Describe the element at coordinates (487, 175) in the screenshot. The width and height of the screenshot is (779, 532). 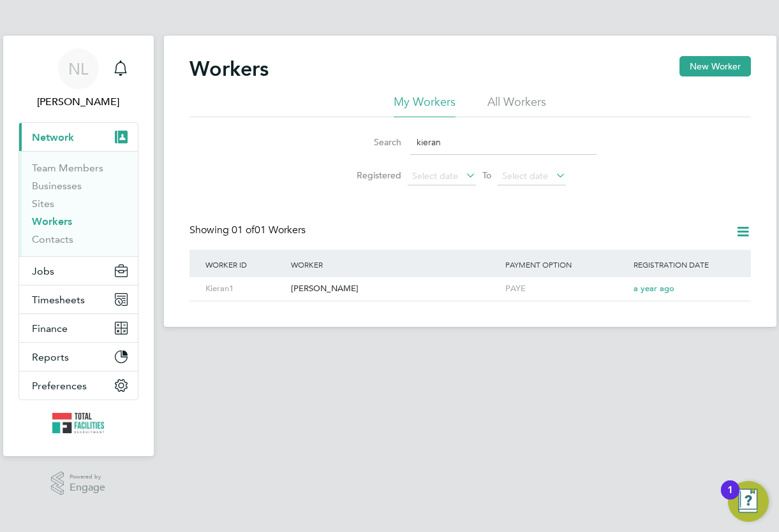
I see `span: To` at that location.